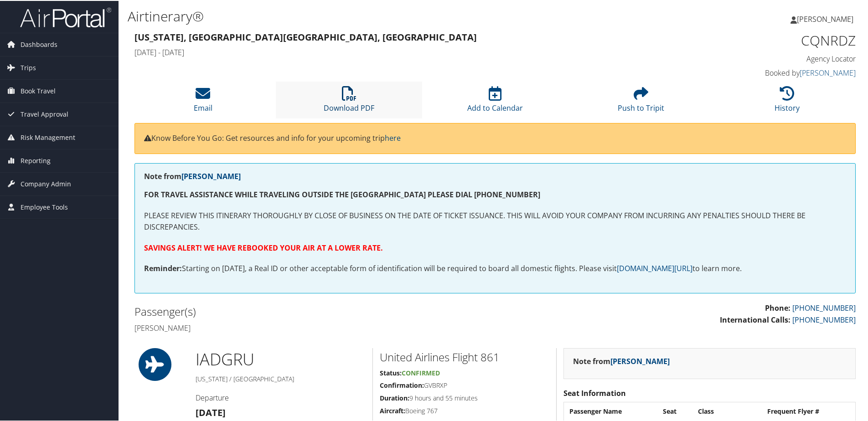 The height and width of the screenshot is (421, 868). Describe the element at coordinates (495, 137) in the screenshot. I see `p: Know Before You Go: Get resources and info for your upcoming trip` at that location.